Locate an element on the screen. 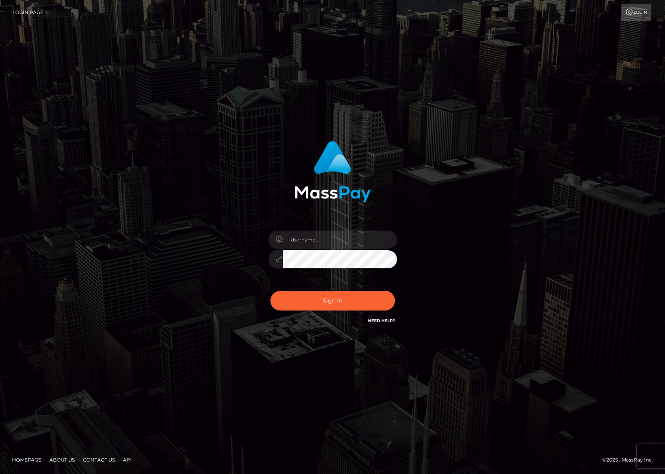 This screenshot has height=474, width=665. a: Login is located at coordinates (636, 12).